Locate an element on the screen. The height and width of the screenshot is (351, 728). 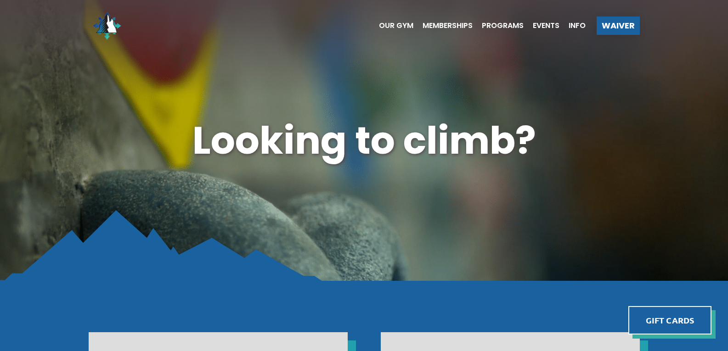
span: Programs is located at coordinates (502, 26).